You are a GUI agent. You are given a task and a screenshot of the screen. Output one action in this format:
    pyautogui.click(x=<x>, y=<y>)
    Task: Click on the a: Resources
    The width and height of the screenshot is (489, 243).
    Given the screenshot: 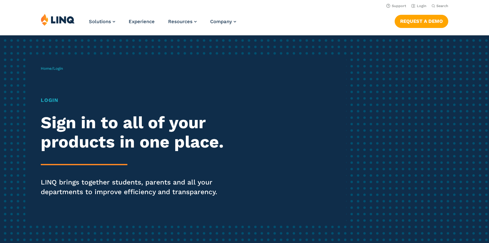 What is the action you would take?
    pyautogui.click(x=182, y=21)
    